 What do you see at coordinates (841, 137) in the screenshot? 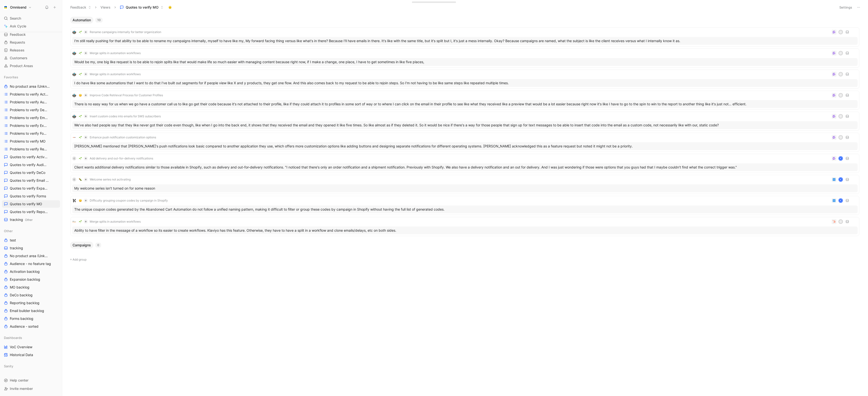
I see `div: A` at bounding box center [841, 137].